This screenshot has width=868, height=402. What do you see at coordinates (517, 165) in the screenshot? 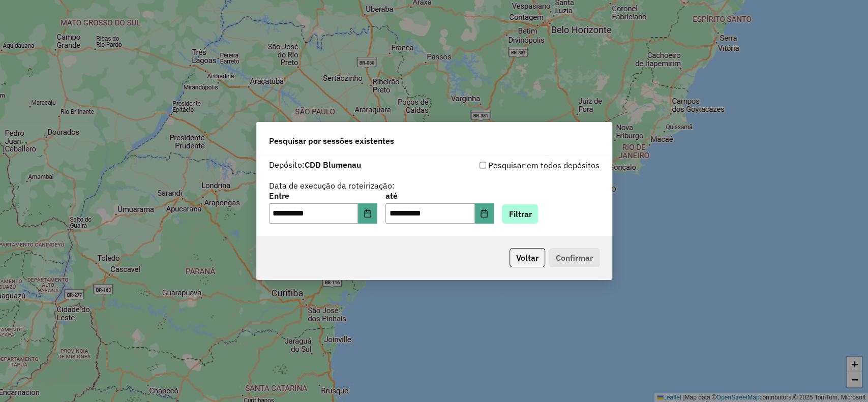
I see `div: Pesquisar em todos depósitos` at bounding box center [517, 165].